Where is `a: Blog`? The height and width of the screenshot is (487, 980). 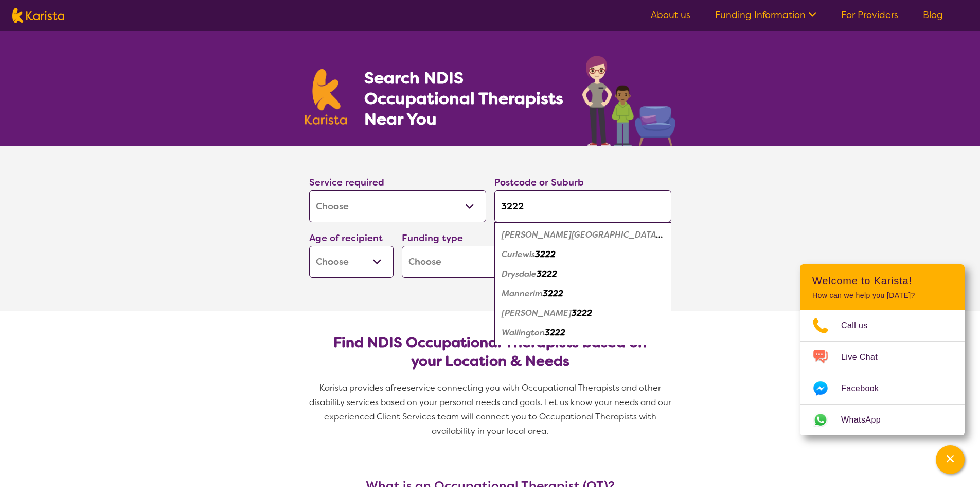 a: Blog is located at coordinates (933, 15).